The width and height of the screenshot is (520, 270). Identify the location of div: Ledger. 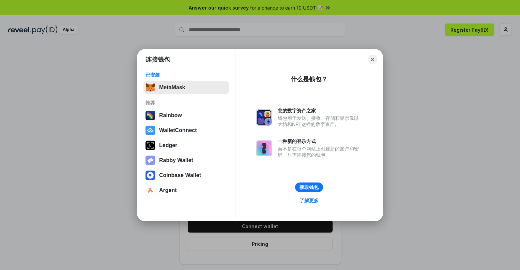
(168, 145).